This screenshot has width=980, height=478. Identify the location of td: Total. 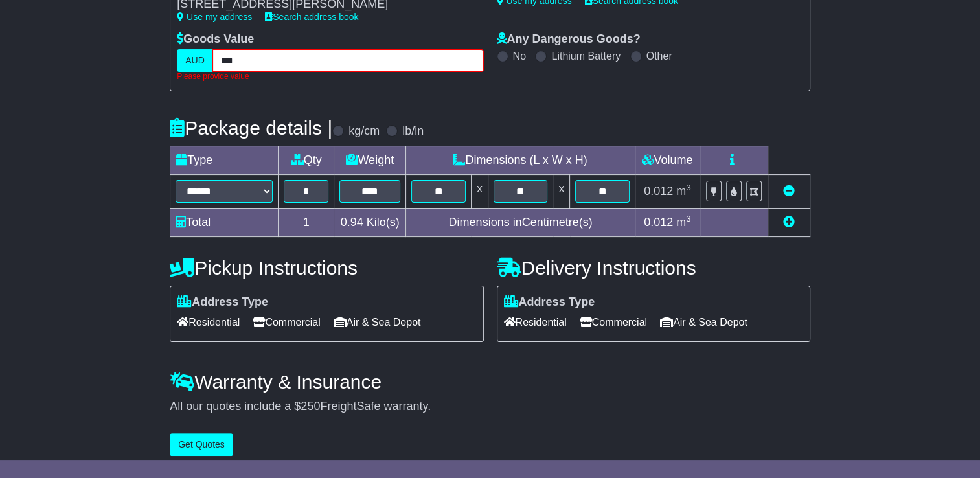
(224, 222).